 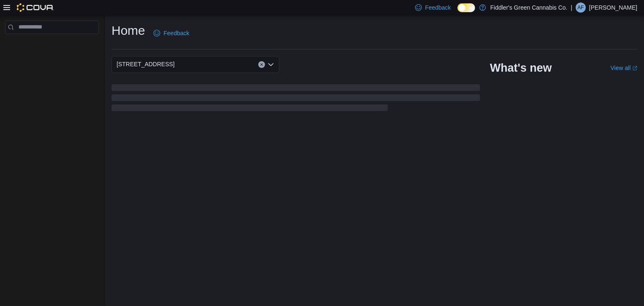 What do you see at coordinates (52, 46) in the screenshot?
I see `nav: Complex example` at bounding box center [52, 46].